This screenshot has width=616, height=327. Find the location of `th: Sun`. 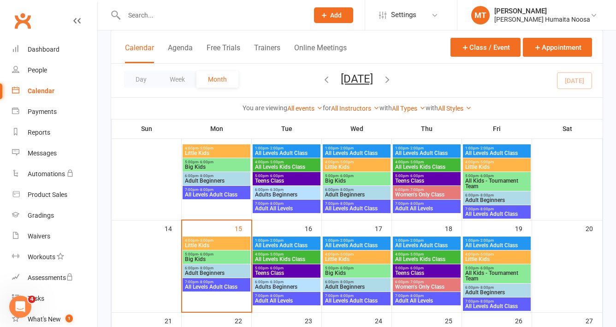

th: Sun is located at coordinates (147, 129).